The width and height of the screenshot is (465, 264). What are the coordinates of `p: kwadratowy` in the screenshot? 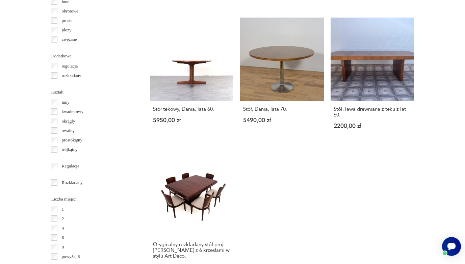 It's located at (73, 112).